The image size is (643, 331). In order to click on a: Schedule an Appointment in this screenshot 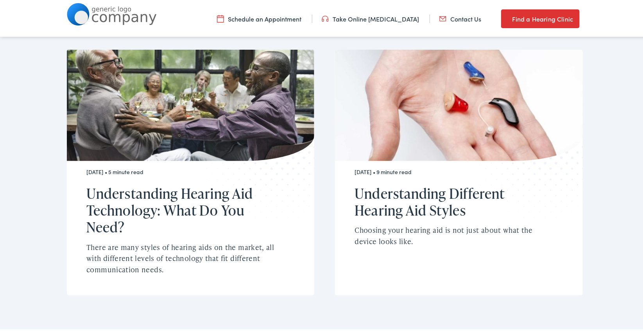, I will do `click(259, 17)`.